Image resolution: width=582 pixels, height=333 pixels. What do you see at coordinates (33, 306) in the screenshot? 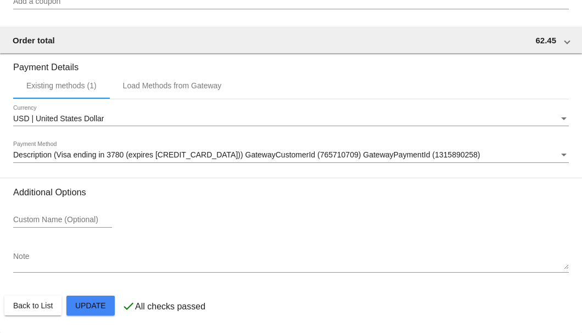
I see `span: Back to List` at bounding box center [33, 306].